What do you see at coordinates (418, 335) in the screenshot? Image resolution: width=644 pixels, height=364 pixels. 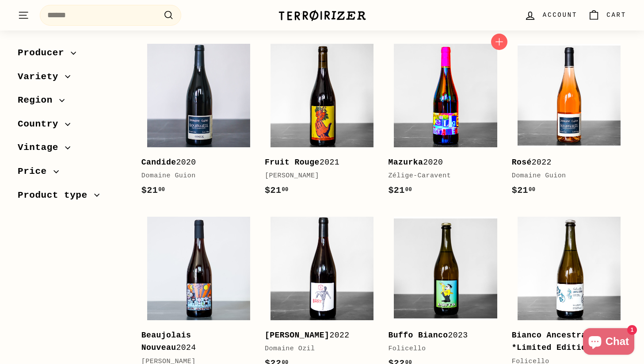 I see `b: Buffo Bianco` at bounding box center [418, 335].